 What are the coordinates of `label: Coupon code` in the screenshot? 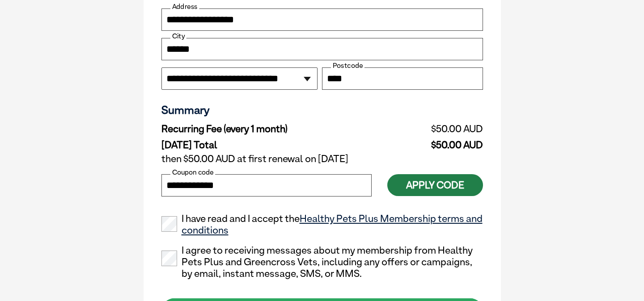 It's located at (193, 173).